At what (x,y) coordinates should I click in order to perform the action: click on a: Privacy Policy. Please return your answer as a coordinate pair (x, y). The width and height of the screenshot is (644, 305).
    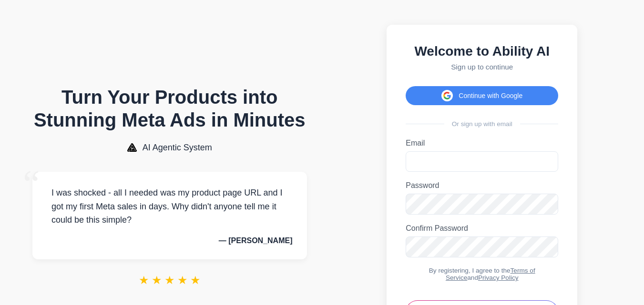
    Looking at the image, I should click on (498, 277).